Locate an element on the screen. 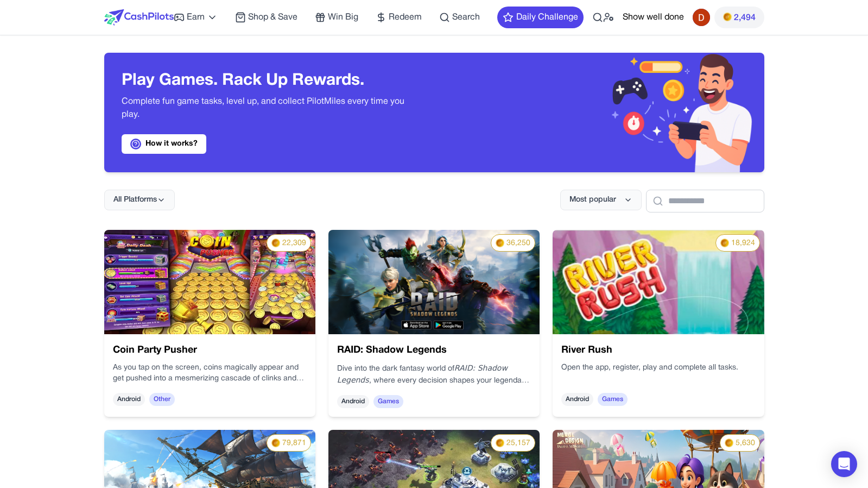 The width and height of the screenshot is (868, 488). a: How it works? is located at coordinates (164, 144).